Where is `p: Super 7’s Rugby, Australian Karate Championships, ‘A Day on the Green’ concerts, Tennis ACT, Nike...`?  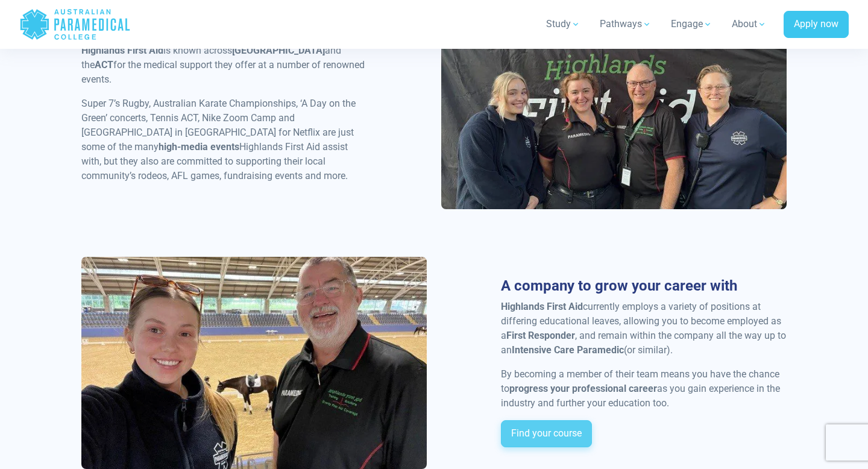 p: Super 7’s Rugby, Australian Karate Championships, ‘A Day on the Green’ concerts, Tennis ACT, Nike... is located at coordinates (223, 140).